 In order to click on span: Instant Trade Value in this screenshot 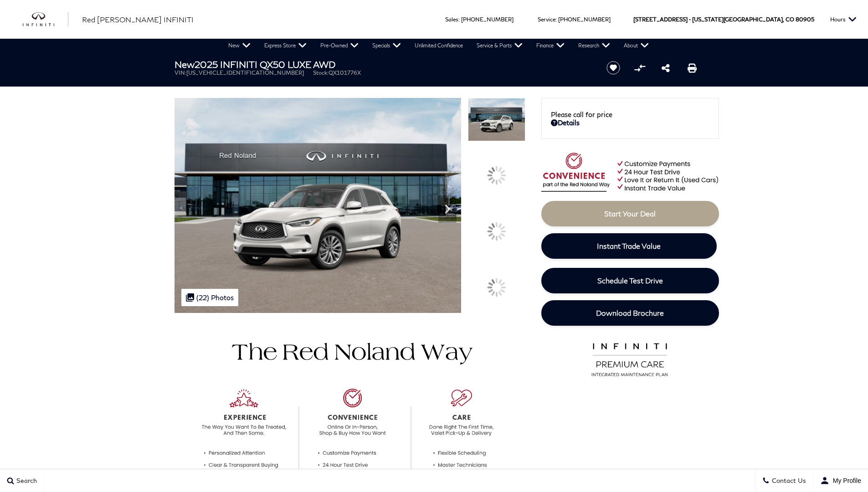, I will do `click(629, 246)`.